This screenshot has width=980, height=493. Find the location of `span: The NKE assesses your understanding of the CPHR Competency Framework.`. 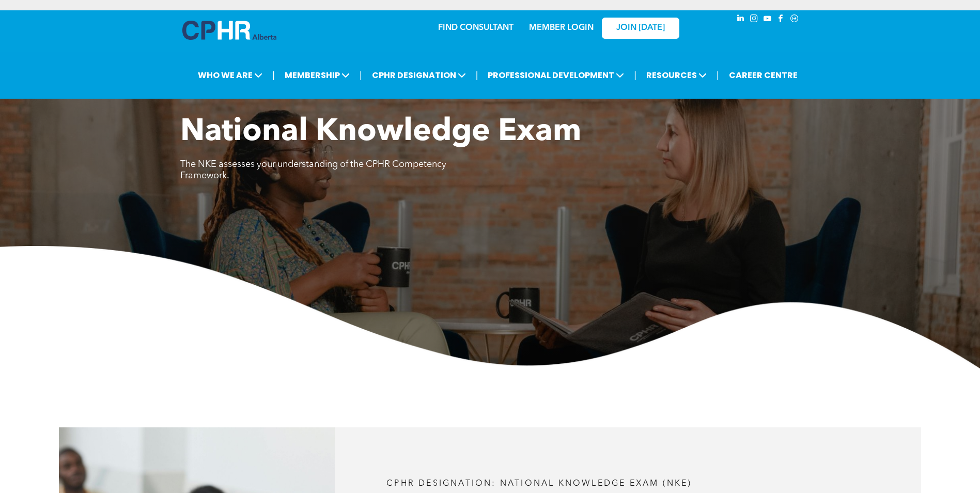

span: The NKE assesses your understanding of the CPHR Competency Framework. is located at coordinates (313, 170).